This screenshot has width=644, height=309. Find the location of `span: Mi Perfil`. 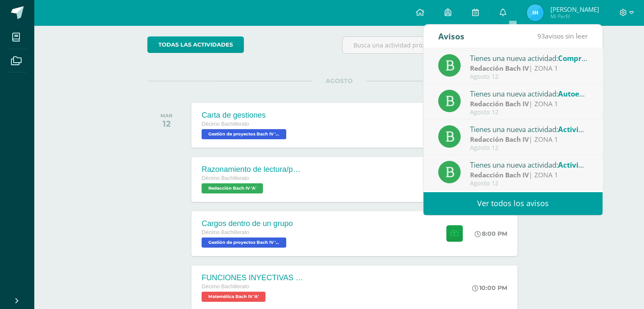

span: Mi Perfil is located at coordinates (575, 16).